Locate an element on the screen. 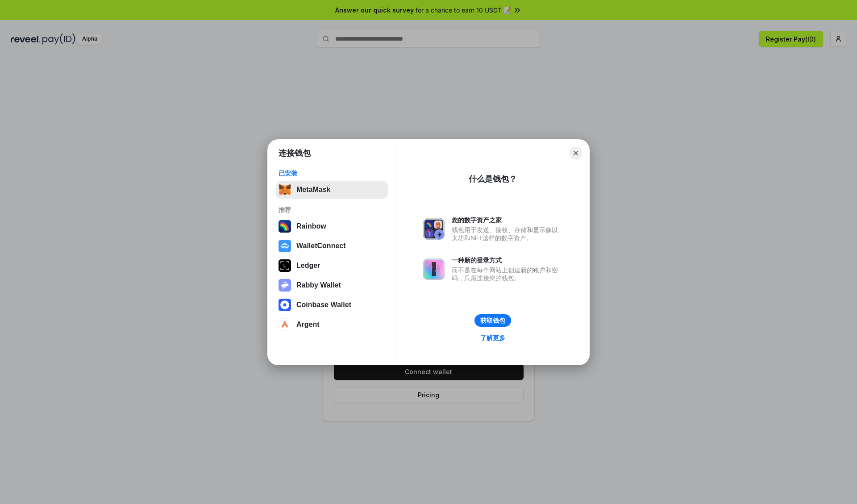  button: Close is located at coordinates (576, 153).